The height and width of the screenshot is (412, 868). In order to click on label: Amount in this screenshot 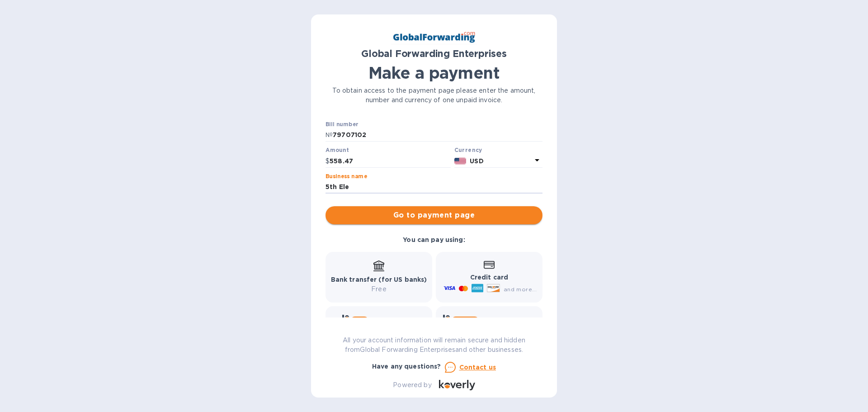, I will do `click(337, 151)`.